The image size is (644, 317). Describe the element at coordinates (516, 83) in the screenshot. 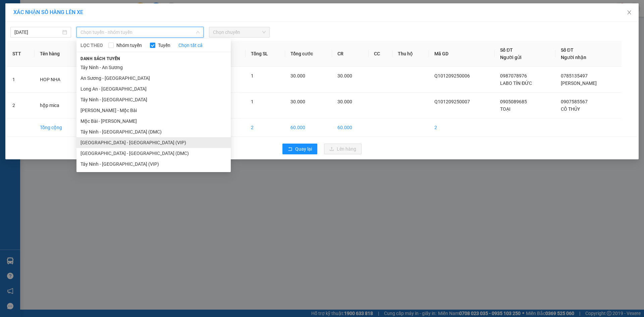

I see `span: LABO TÍN ĐỨC` at that location.